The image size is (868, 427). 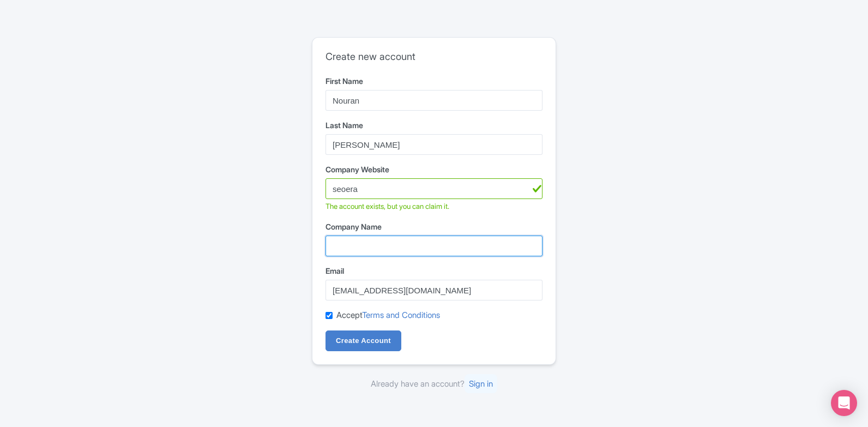 I want to click on a: Terms and Conditions, so click(x=401, y=315).